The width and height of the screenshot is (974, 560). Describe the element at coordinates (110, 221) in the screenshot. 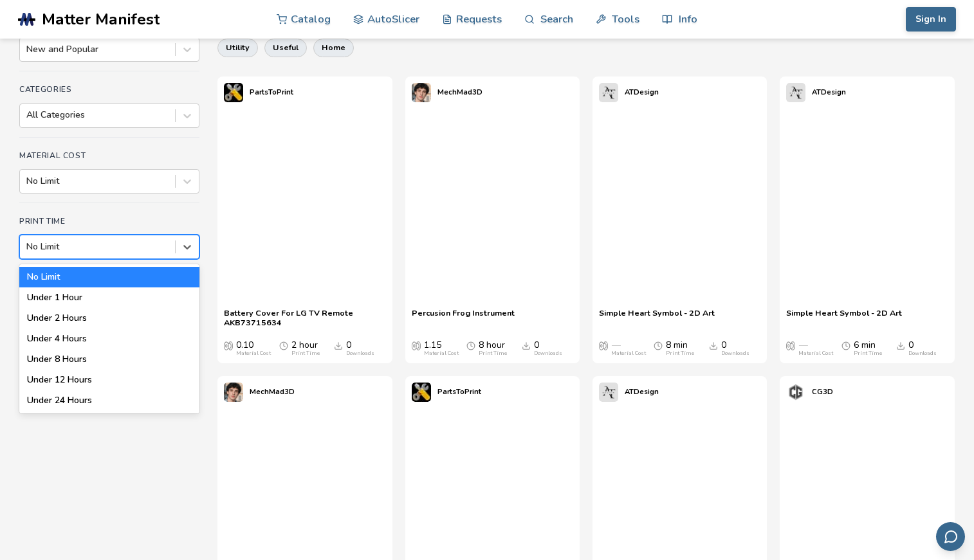

I see `h4: Print Time` at that location.